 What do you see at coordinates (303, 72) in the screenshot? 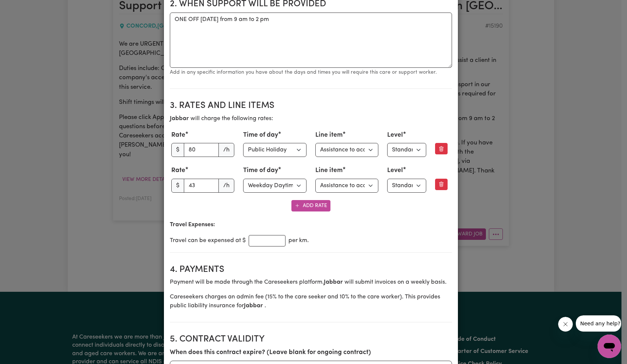
I see `small: Add in any specific information you have about the days and times you will require this care or s...` at bounding box center [303, 72].